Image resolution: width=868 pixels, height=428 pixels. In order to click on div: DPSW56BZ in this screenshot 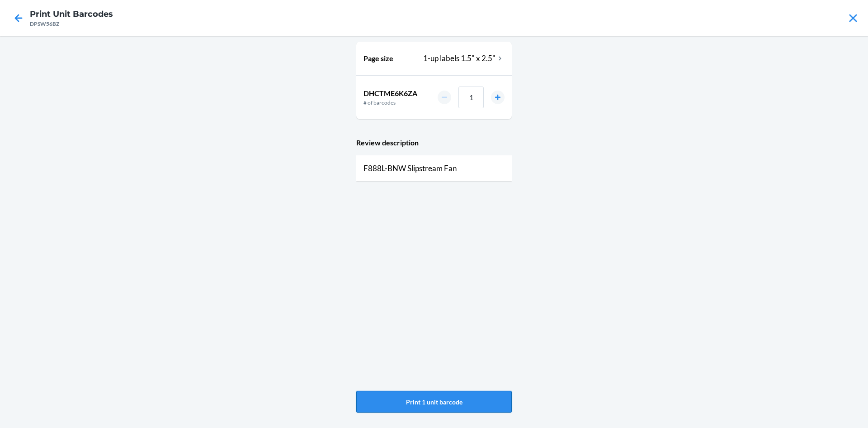, I will do `click(71, 24)`.